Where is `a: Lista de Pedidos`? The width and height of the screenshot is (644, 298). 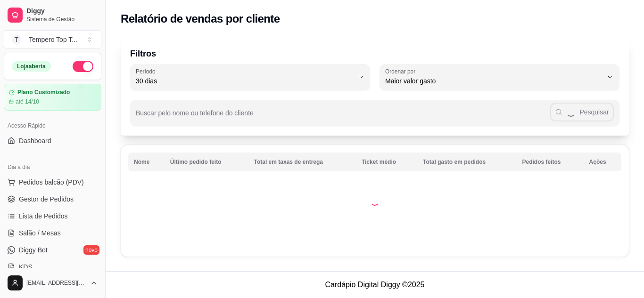
a: Lista de Pedidos is located at coordinates (52, 216).